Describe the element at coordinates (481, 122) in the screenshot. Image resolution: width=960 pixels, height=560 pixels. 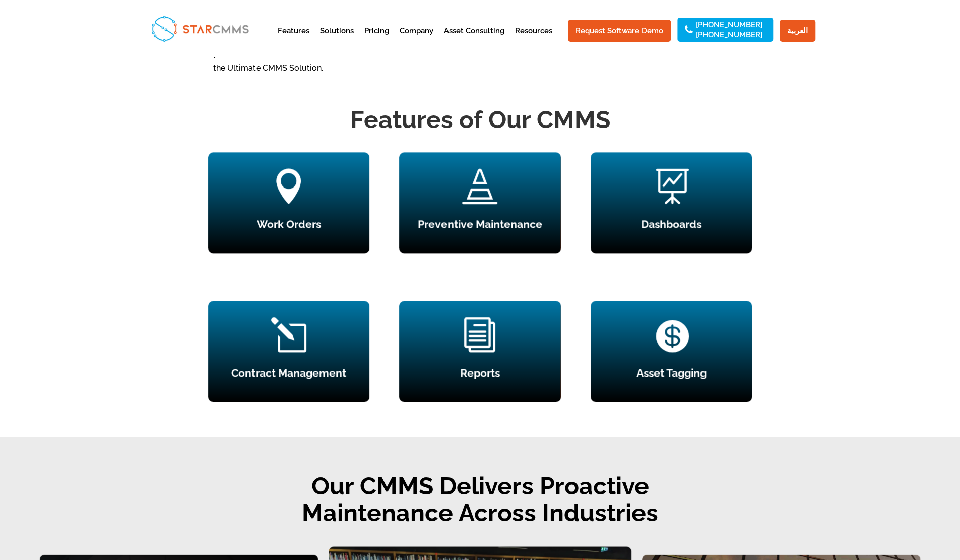
I see `h2: Features of Our CMMS` at that location.